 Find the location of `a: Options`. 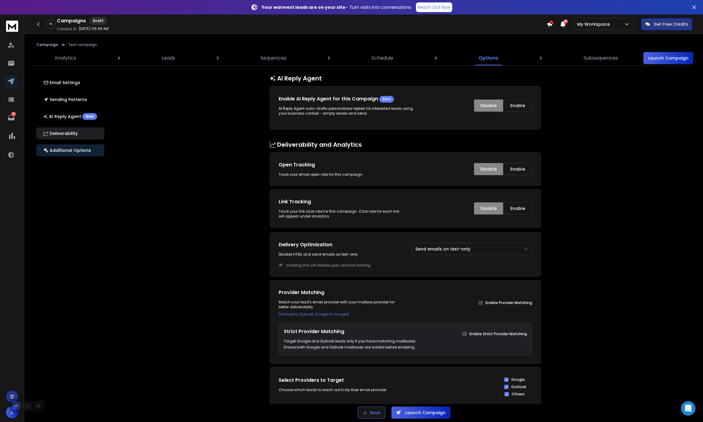

a: Options is located at coordinates (488, 58).